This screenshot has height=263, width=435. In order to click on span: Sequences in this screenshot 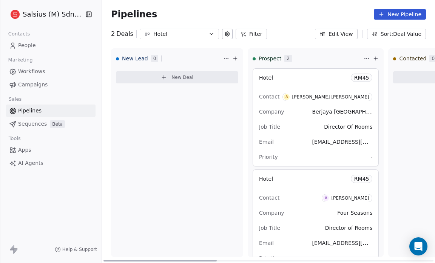, I will do `click(32, 124)`.